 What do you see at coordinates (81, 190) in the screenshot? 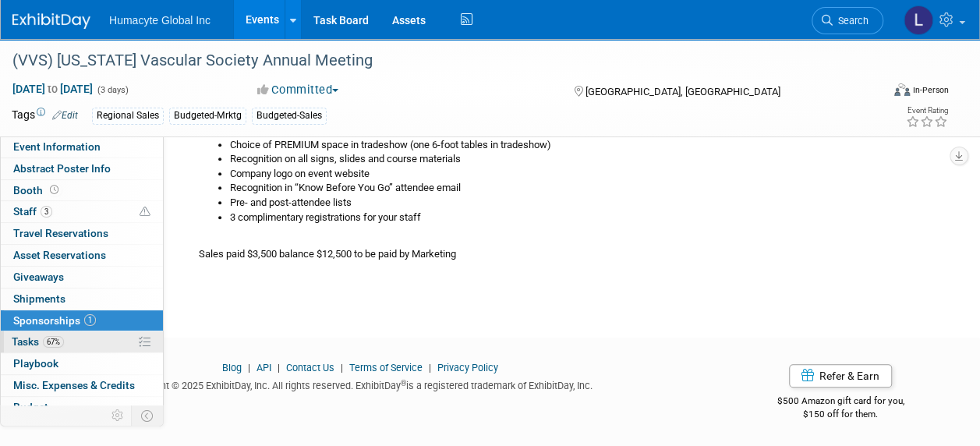
I see `a: Booth` at bounding box center [81, 190].